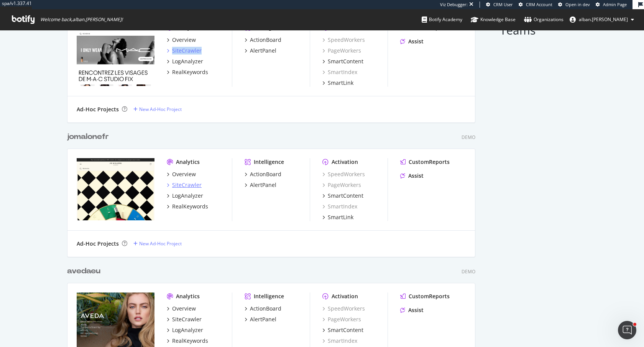  Describe the element at coordinates (442, 20) in the screenshot. I see `a: Botify Academy` at that location.